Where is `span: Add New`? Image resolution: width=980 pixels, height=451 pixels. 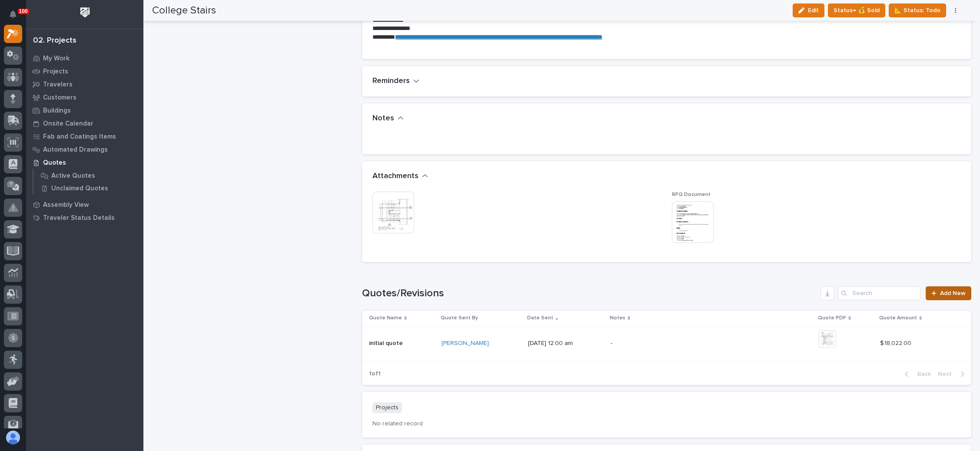 span: Add New is located at coordinates (953, 293).